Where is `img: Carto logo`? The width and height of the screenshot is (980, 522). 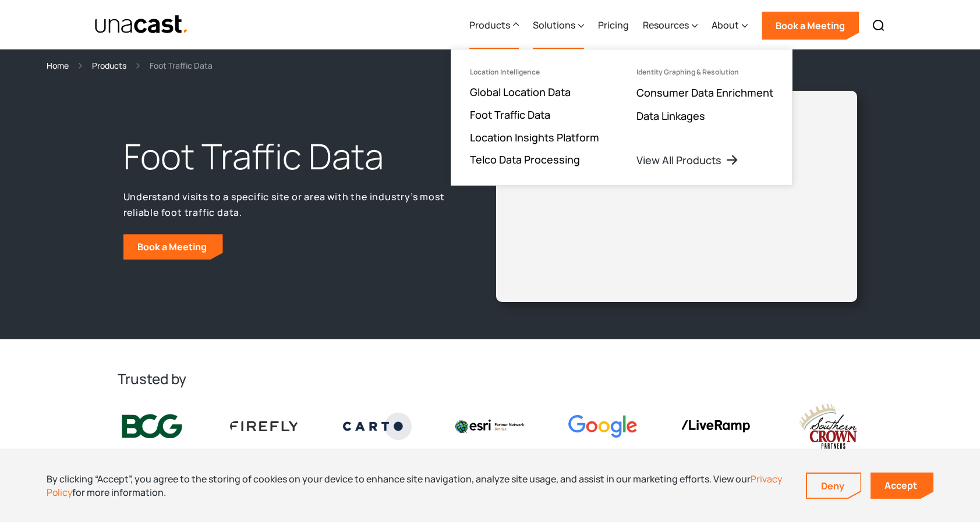
img: Carto logo is located at coordinates (378, 427).